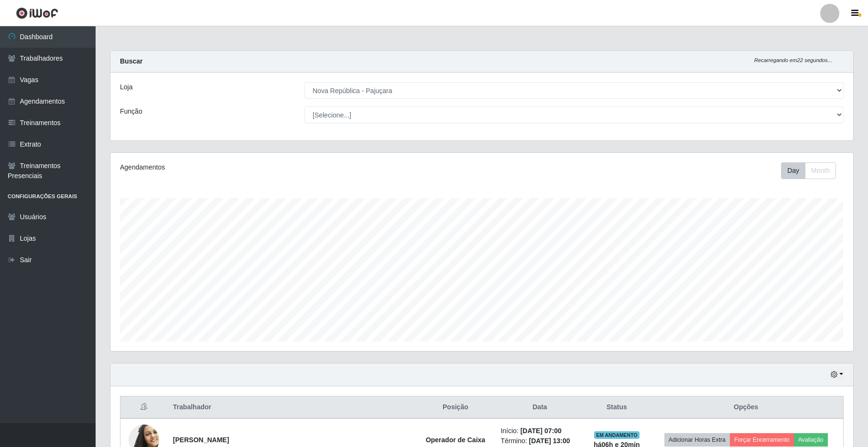  What do you see at coordinates (697, 440) in the screenshot?
I see `button: Adicionar Horas Extra` at bounding box center [697, 440].